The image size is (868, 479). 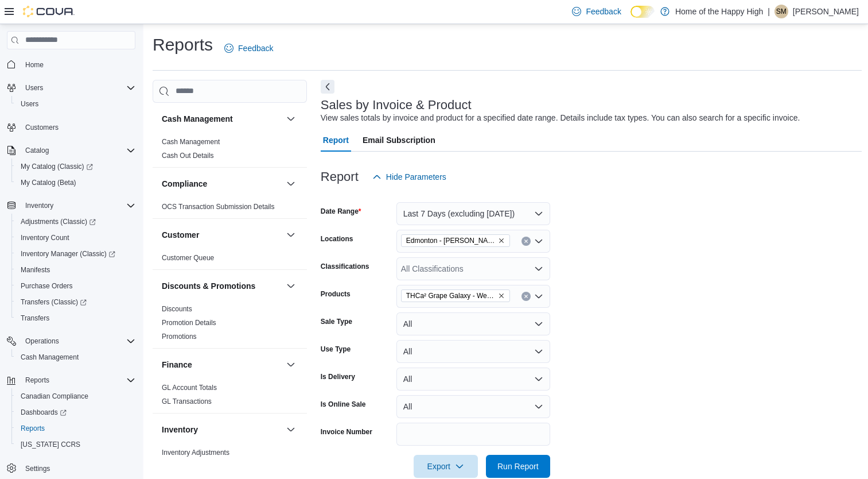 I want to click on span: GL Account Totals, so click(x=190, y=387).